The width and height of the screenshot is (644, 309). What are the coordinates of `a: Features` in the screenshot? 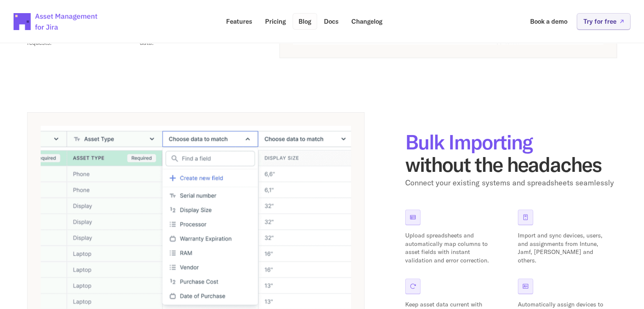 It's located at (239, 21).